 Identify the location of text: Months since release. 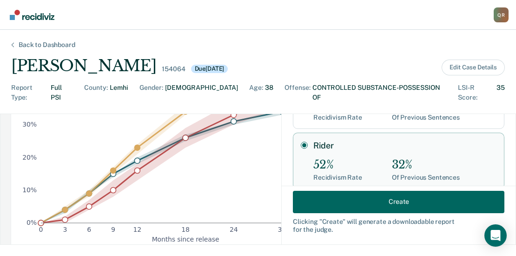
(186, 239).